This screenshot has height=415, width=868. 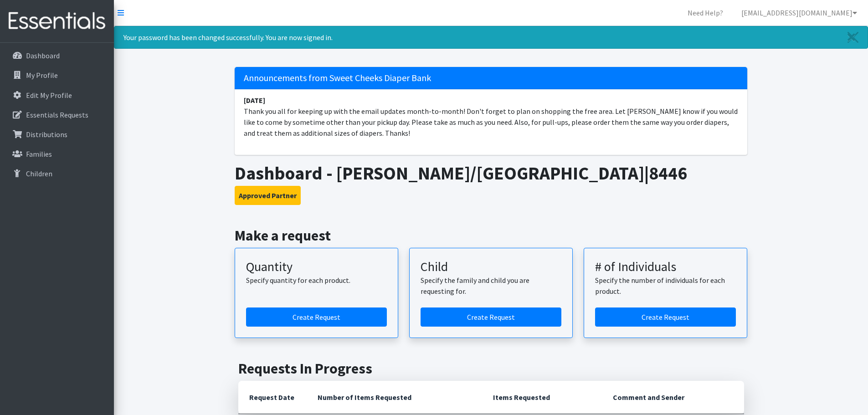 I want to click on a: Distributions, so click(x=57, y=135).